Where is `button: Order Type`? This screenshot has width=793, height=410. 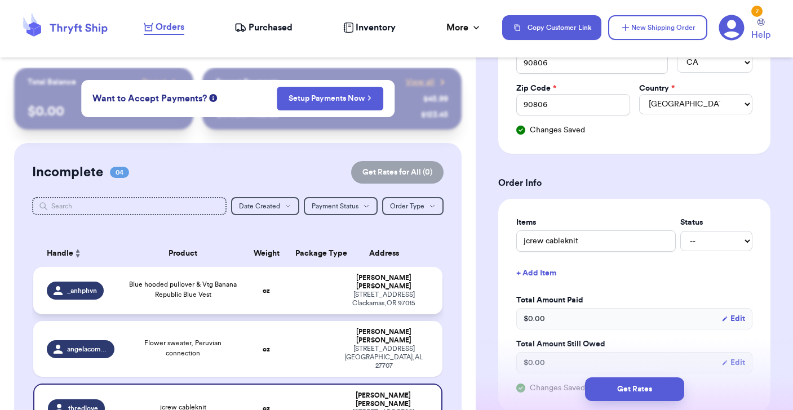 button: Order Type is located at coordinates (412, 206).